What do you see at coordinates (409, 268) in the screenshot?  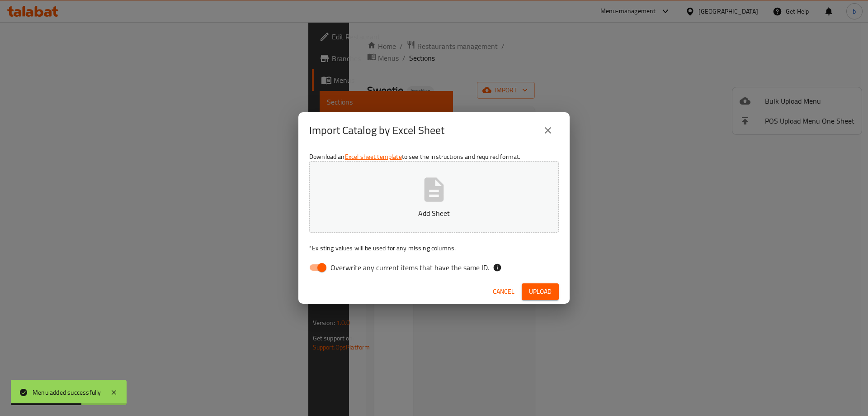 I see `span: Overwrite any current items that have the same ID.` at bounding box center [409, 268].